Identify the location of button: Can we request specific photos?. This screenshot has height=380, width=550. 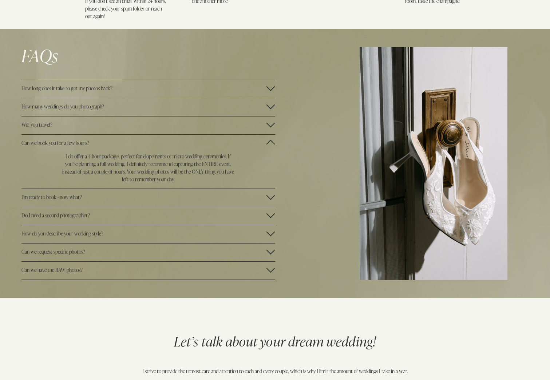
(148, 252).